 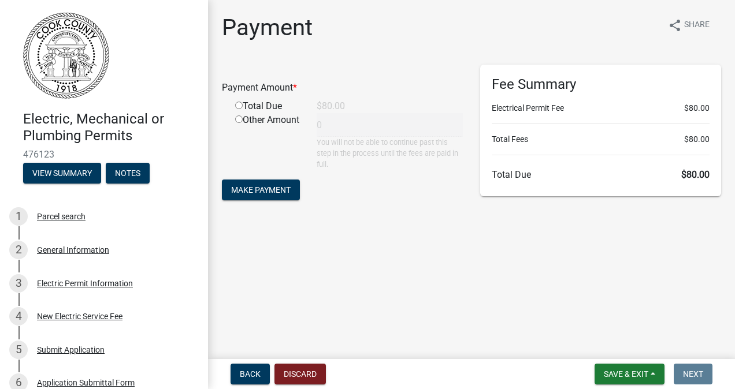 I want to click on span: Make Payment, so click(x=261, y=189).